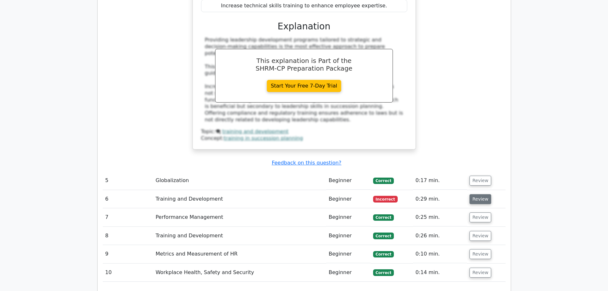  I want to click on td: 8, so click(128, 236).